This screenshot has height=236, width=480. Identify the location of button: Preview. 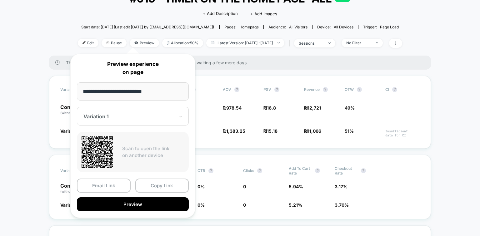
(133, 204).